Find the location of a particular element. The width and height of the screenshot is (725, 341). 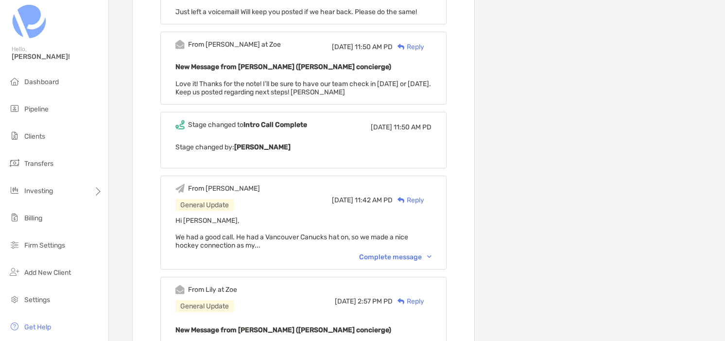

img: firm-settings icon is located at coordinates (15, 244).